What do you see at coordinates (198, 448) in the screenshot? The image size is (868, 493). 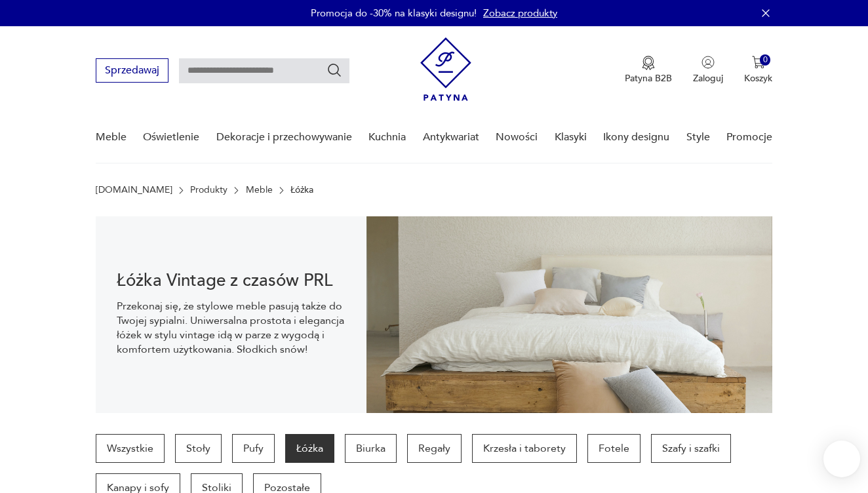 I see `a: Stoły` at bounding box center [198, 448].